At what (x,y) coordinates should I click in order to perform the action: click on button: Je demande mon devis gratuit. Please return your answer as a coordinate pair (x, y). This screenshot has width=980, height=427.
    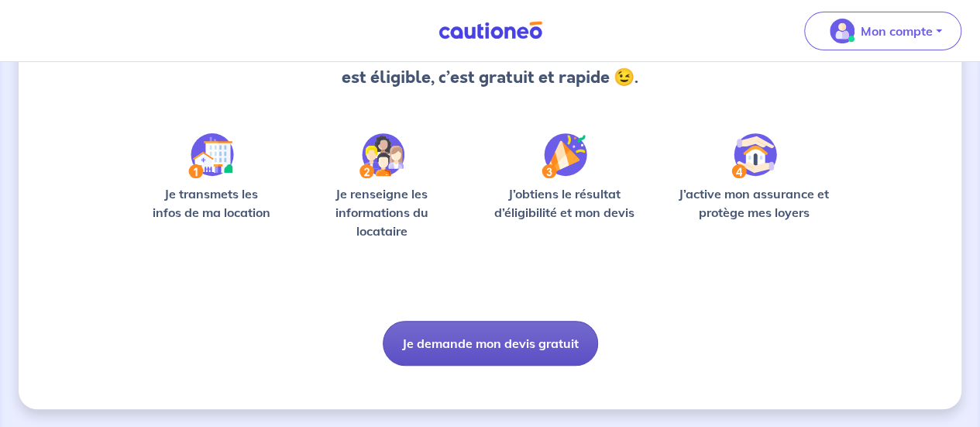
    Looking at the image, I should click on (490, 344).